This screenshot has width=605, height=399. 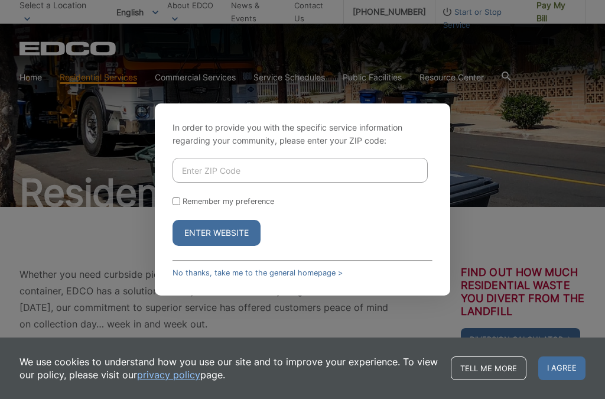 What do you see at coordinates (228, 201) in the screenshot?
I see `label: Remember my preference` at bounding box center [228, 201].